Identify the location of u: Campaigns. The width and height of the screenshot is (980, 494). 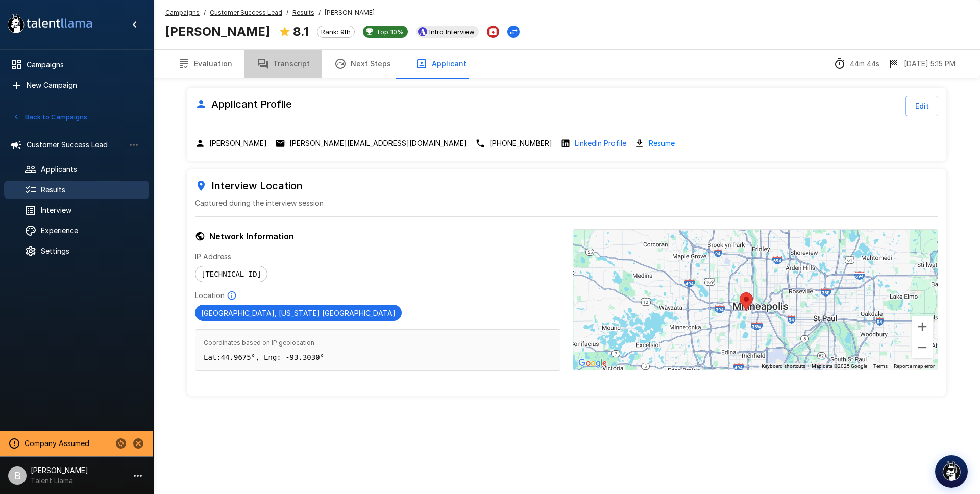
(182, 12).